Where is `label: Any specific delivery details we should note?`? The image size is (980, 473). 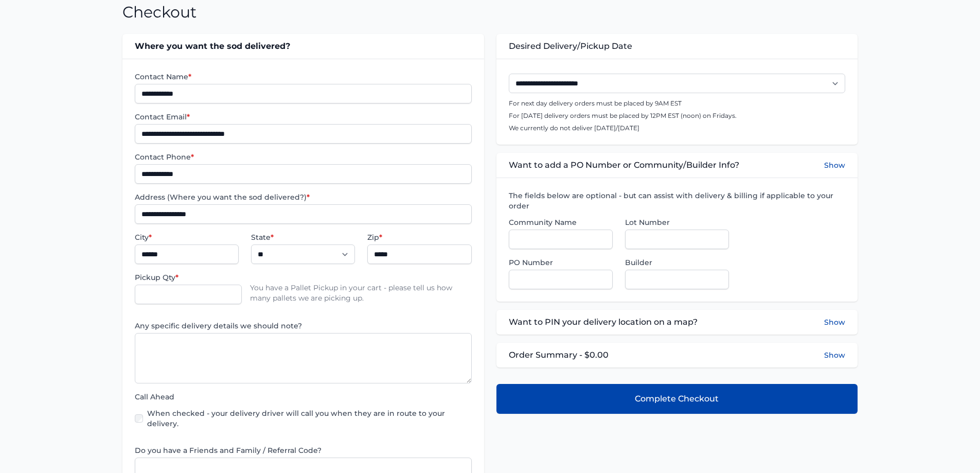 label: Any specific delivery details we should note? is located at coordinates (303, 326).